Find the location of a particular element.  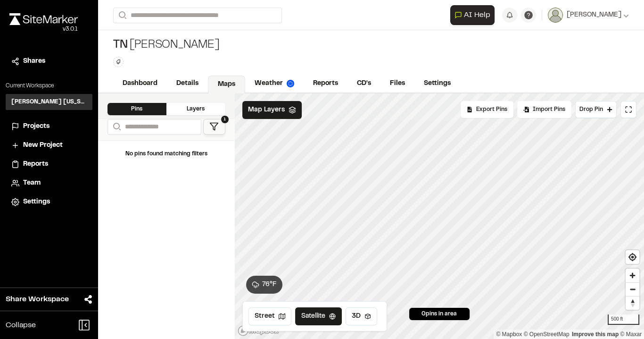

a: Files is located at coordinates (397, 84).